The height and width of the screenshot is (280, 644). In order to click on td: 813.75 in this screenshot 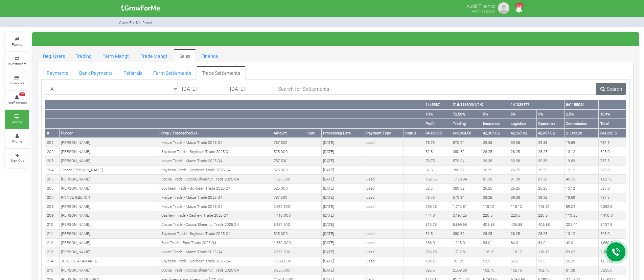, I will do `click(437, 225)`.